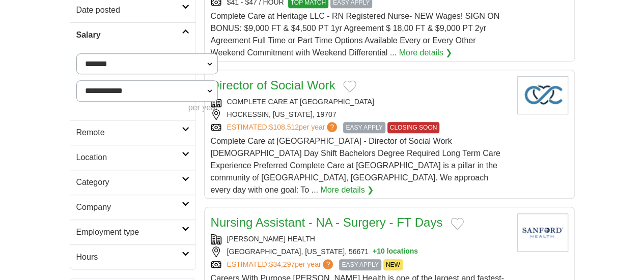 This screenshot has height=280, width=644. Describe the element at coordinates (281, 265) in the screenshot. I see `a: ESTIMATED:$34,297per year?` at that location.